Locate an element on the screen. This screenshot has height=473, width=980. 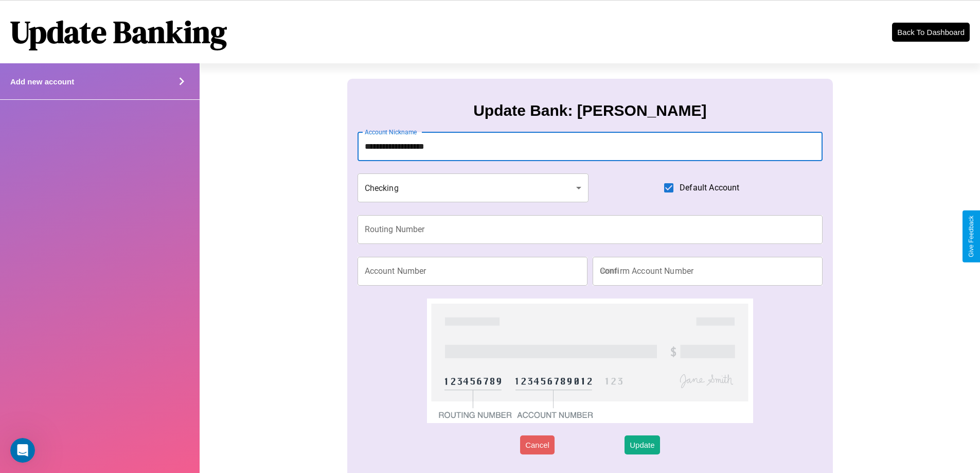
button: Update is located at coordinates (642, 444).